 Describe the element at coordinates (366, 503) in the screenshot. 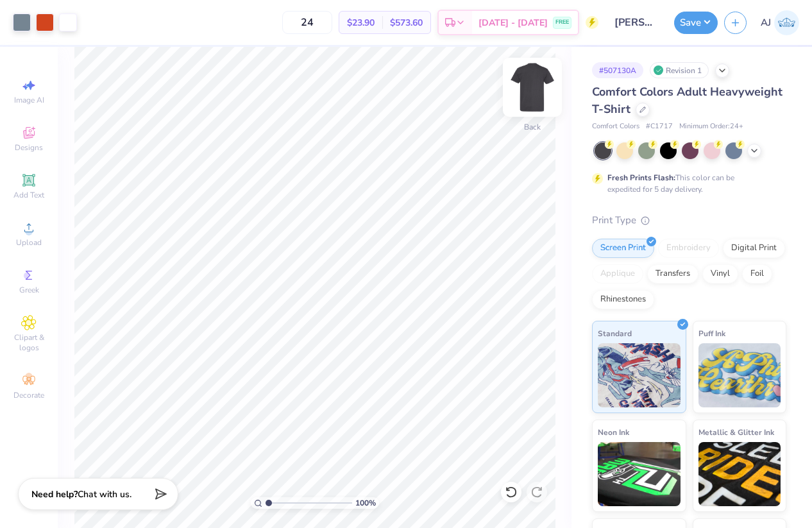

I see `span: 100 %` at that location.